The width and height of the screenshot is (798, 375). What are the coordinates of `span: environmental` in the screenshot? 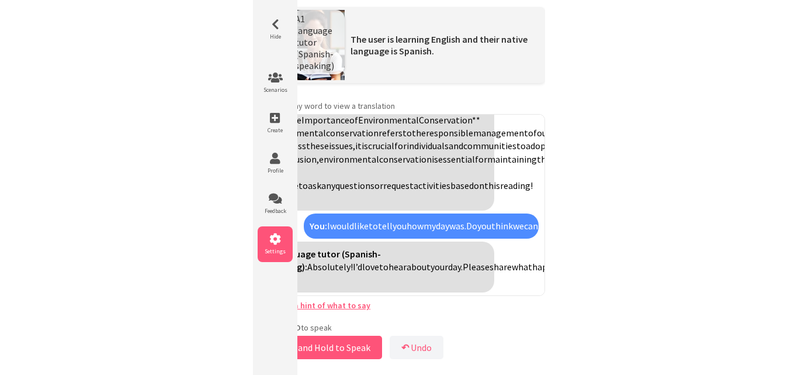 It's located at (349, 159).